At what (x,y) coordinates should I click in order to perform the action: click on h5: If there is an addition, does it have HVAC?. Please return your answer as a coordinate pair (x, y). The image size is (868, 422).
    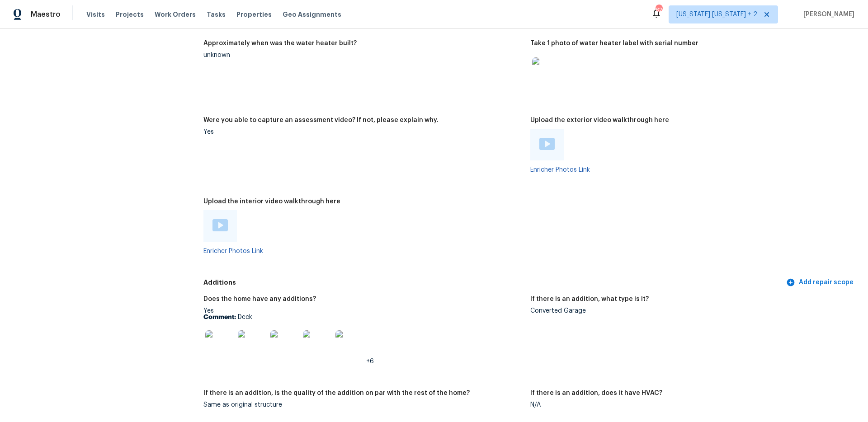
    Looking at the image, I should click on (596, 393).